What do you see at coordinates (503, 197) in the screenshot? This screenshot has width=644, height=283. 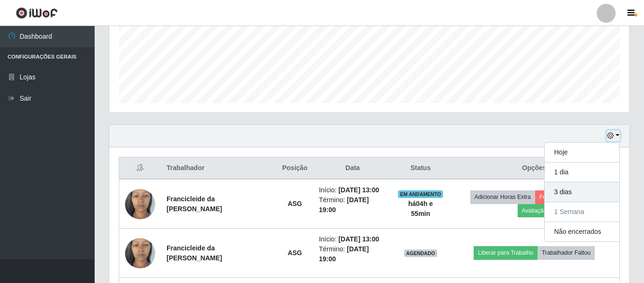 I see `button: Adicionar Horas Extra` at bounding box center [503, 197].